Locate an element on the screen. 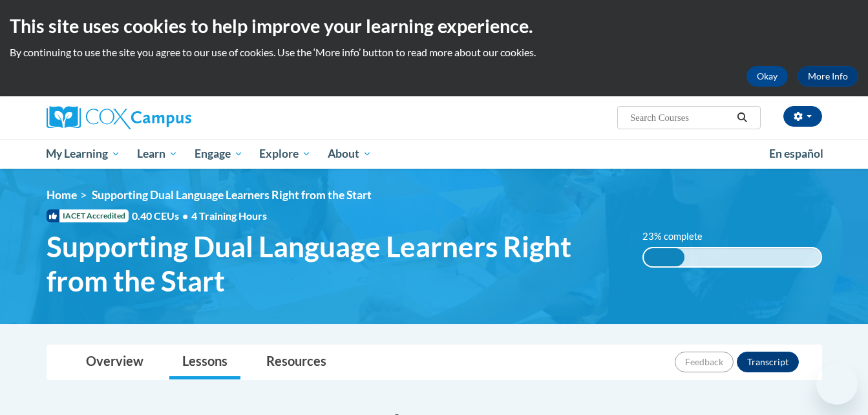 The image size is (868, 415). span: About is located at coordinates (350, 154).